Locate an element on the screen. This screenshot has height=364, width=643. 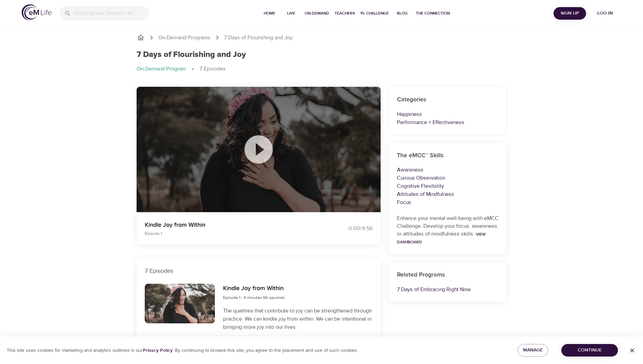
button: Log in is located at coordinates (605, 13).